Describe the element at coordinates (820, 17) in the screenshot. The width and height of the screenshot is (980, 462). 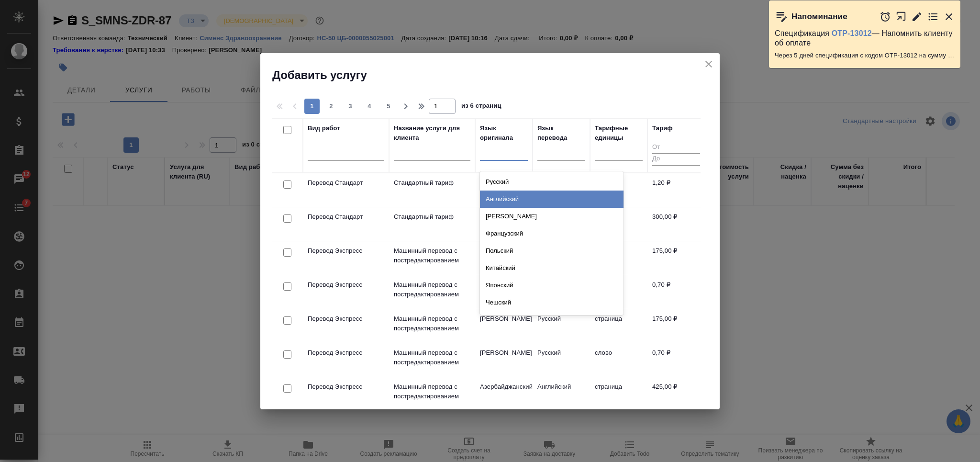
I see `p: Напоминание` at that location.